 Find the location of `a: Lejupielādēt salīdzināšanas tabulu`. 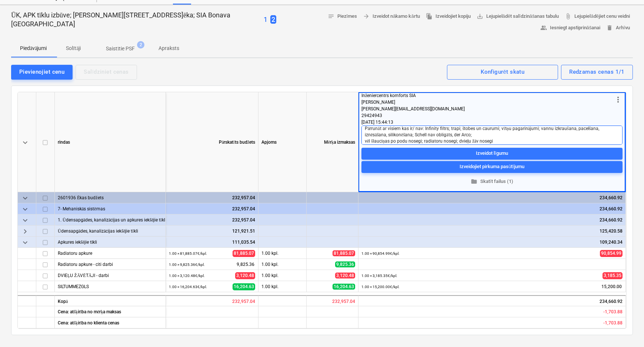

a: Lejupielādēt salīdzināšanas tabulu is located at coordinates (518, 16).